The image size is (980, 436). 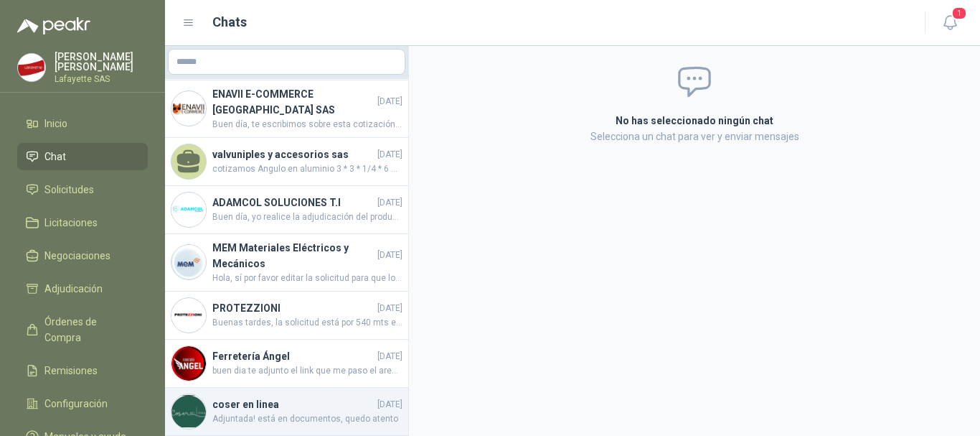 What do you see at coordinates (950, 23) in the screenshot?
I see `button: 1` at bounding box center [950, 23].